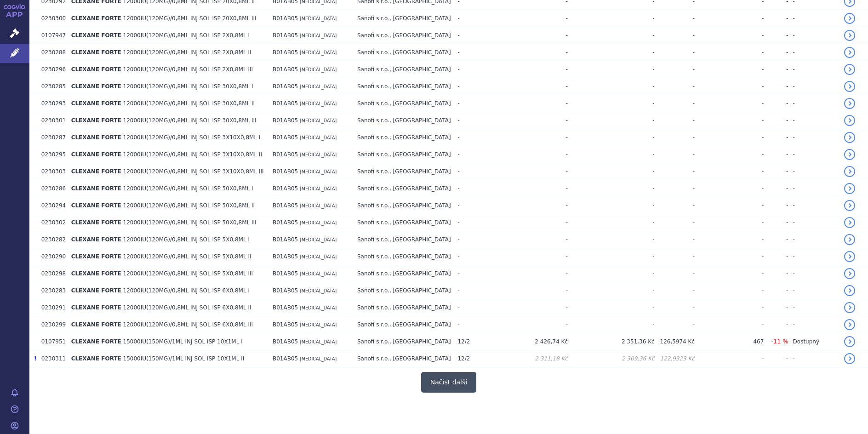 Image resolution: width=868 pixels, height=434 pixels. What do you see at coordinates (190, 222) in the screenshot?
I see `span: 12000IU(120MG)/0,8ML INJ SOL ISP 50X0,8ML III` at bounding box center [190, 222].